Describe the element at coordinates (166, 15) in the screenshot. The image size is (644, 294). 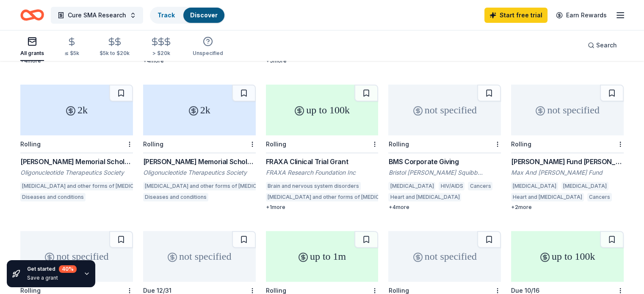
I see `a: Track` at that location.